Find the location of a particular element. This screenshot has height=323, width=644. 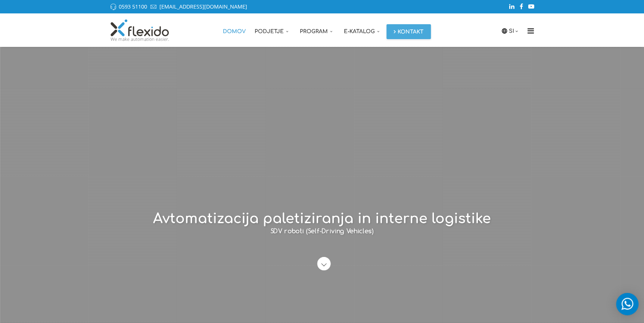

img: whatsapp_icon_white.svg is located at coordinates (627, 304).